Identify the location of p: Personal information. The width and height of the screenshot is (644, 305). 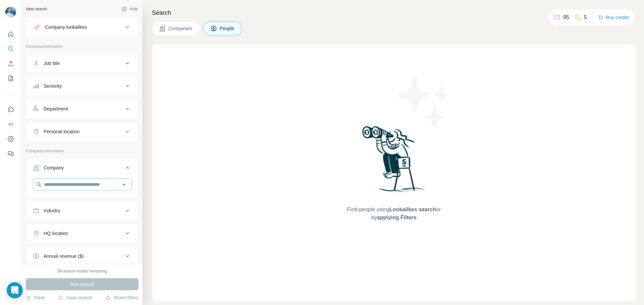
(82, 46).